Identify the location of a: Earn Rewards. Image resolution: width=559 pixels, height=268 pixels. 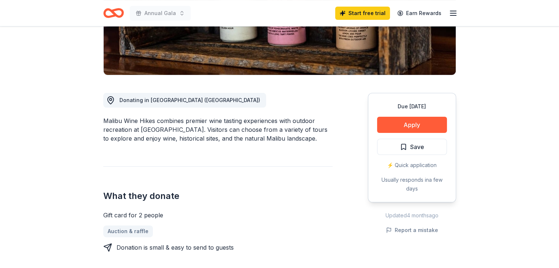
(420, 13).